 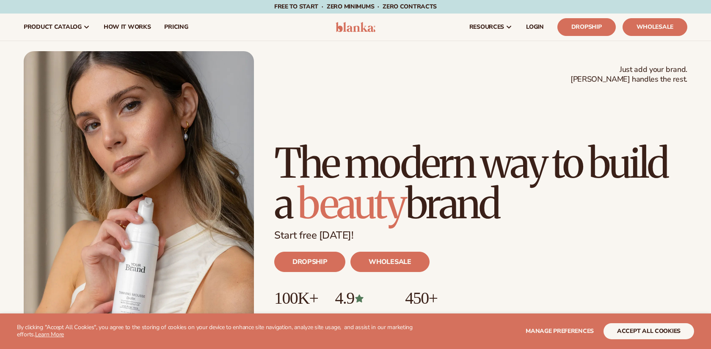 I want to click on h1: The modern way to build a brand, so click(x=481, y=184).